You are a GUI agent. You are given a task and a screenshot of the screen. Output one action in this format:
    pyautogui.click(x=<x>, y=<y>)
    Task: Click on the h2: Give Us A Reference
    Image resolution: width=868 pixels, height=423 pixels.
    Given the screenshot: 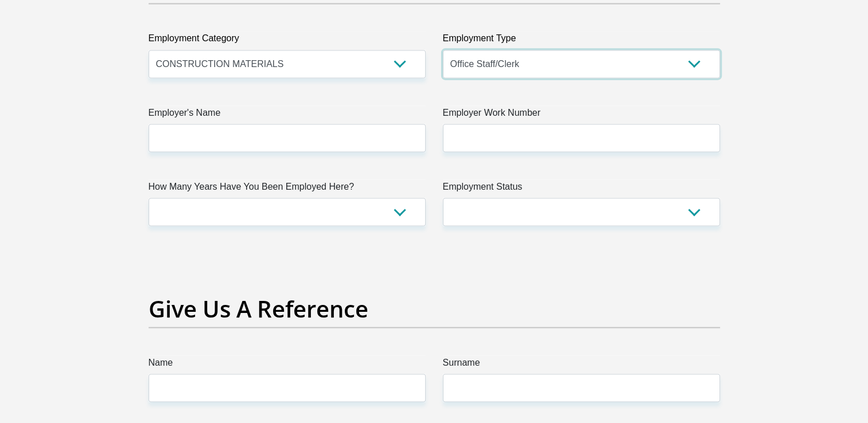 What is the action you would take?
    pyautogui.click(x=434, y=308)
    